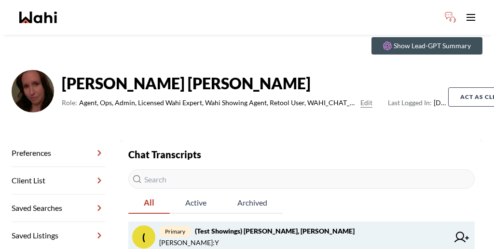 The width and height of the screenshot is (494, 249). What do you see at coordinates (70, 103) in the screenshot?
I see `span: Role:` at bounding box center [70, 103].